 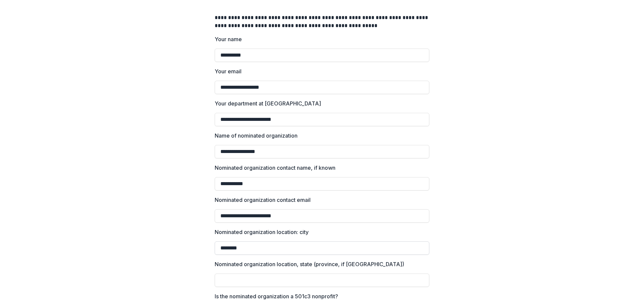 What do you see at coordinates (262, 200) in the screenshot?
I see `p: Nominated organization contact email` at bounding box center [262, 200].